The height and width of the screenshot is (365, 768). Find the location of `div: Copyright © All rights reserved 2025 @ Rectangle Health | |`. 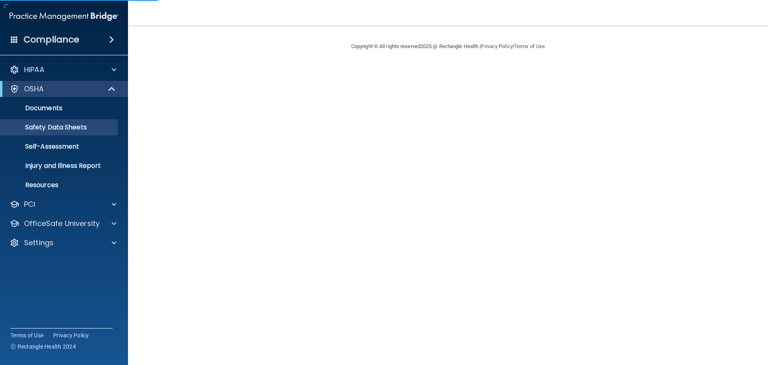

div: Copyright © All rights reserved 2025 @ Rectangle Health | | is located at coordinates (448, 46).